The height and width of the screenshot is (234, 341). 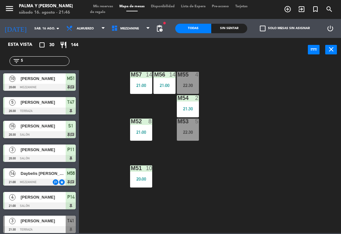 What do you see at coordinates (16, 61) in the screenshot?
I see `i: filter_list` at bounding box center [16, 61].